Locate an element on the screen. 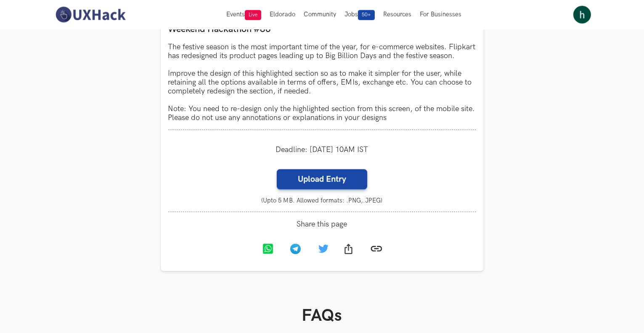  p: The festive season is the most important time of the year, for e-commerce websites. Flipkart has ... is located at coordinates (322, 82).